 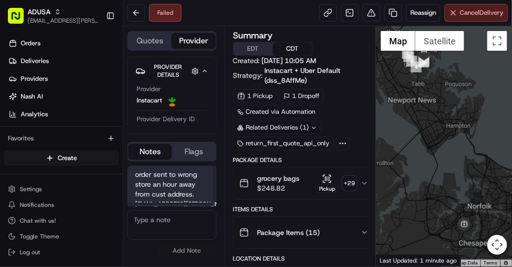 I want to click on a: Analytics, so click(x=63, y=114).